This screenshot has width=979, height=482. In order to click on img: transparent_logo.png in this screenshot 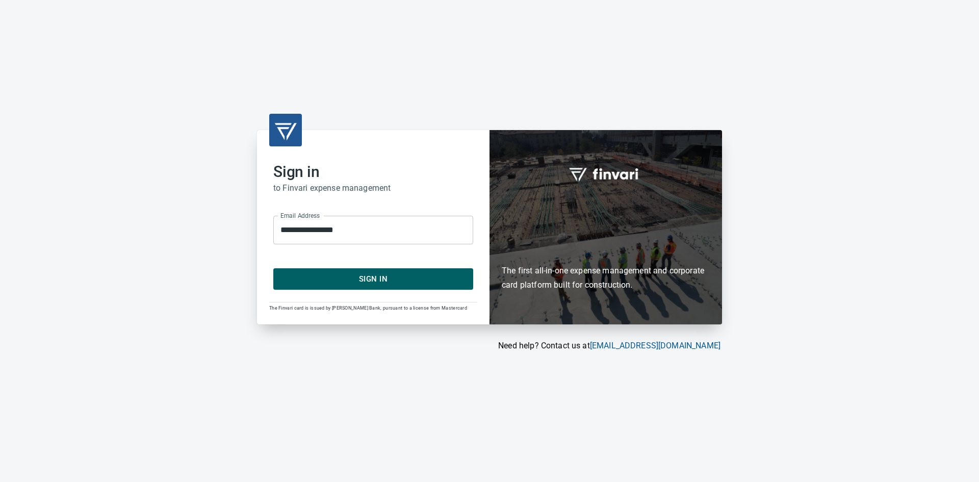, I will do `click(285, 130)`.